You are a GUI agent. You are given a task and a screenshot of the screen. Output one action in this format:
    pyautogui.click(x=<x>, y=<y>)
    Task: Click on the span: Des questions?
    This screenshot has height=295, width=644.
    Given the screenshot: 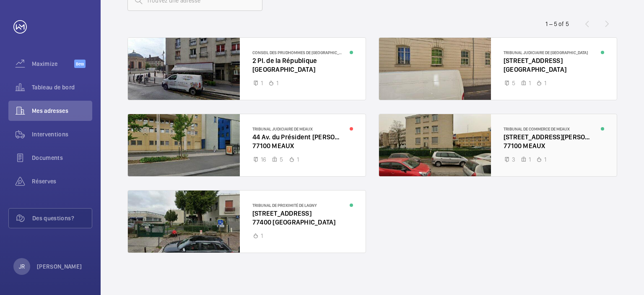 What is the action you would take?
    pyautogui.click(x=62, y=218)
    